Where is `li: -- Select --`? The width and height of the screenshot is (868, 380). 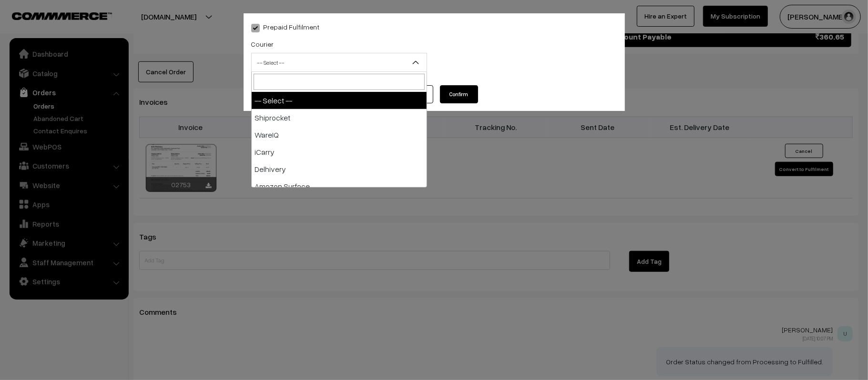
li: -- Select -- is located at coordinates (339, 101).